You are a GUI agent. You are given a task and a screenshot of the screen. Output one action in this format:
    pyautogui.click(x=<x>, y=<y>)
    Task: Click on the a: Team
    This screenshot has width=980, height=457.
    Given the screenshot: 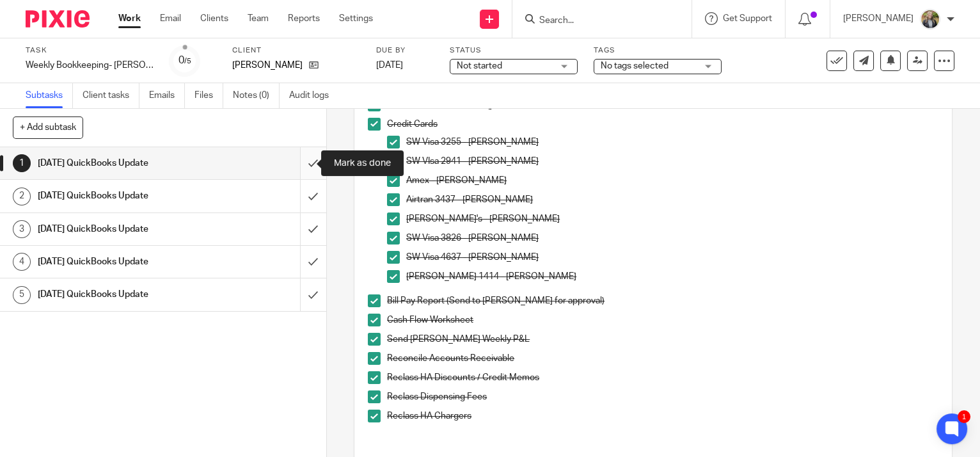 What is the action you would take?
    pyautogui.click(x=258, y=19)
    